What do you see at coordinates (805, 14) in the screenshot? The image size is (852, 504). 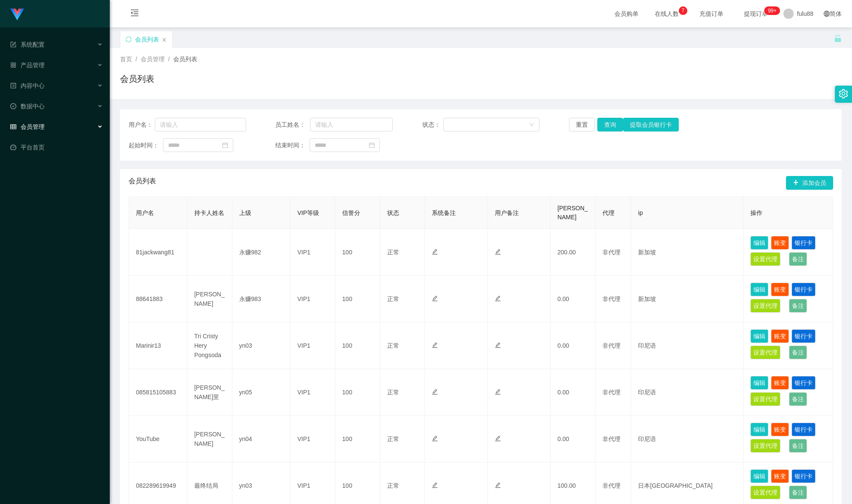 I see `font: fulu88` at bounding box center [805, 14].